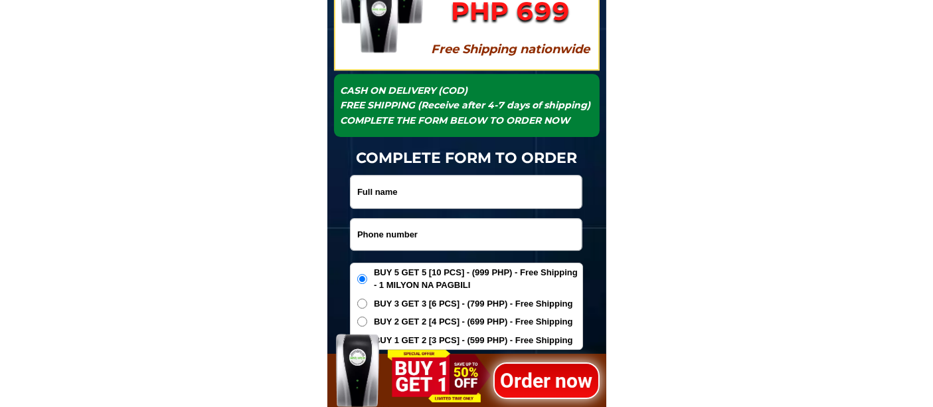 The image size is (933, 407). Describe the element at coordinates (466, 191) in the screenshot. I see `input: Input full_name` at that location.